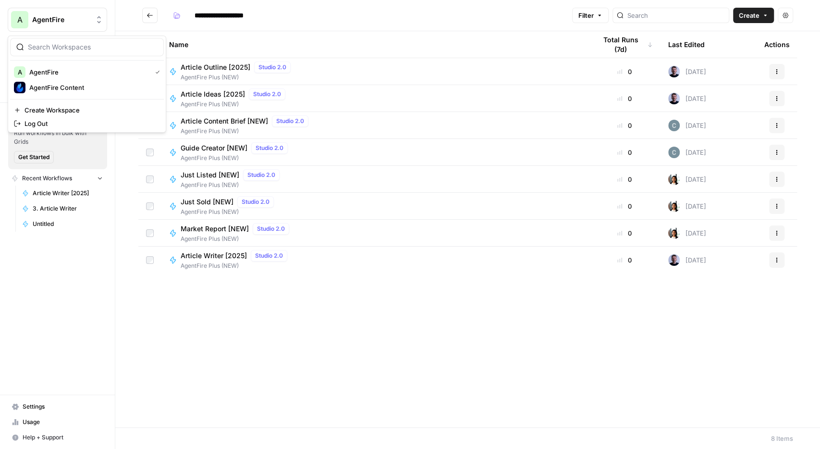 This screenshot has height=449, width=820. What do you see at coordinates (87, 124) in the screenshot?
I see `a: Log Out` at bounding box center [87, 124].